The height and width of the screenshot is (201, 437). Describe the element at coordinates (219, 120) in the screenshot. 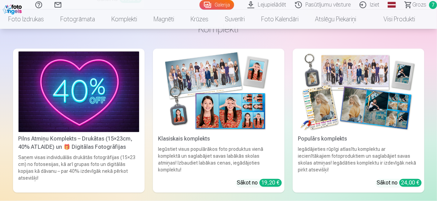

I see `a: Klasiskais komplektsKlasiskais komplektsIegūstiet visus populārākos foto produktus vienā komplekt...` at that location.